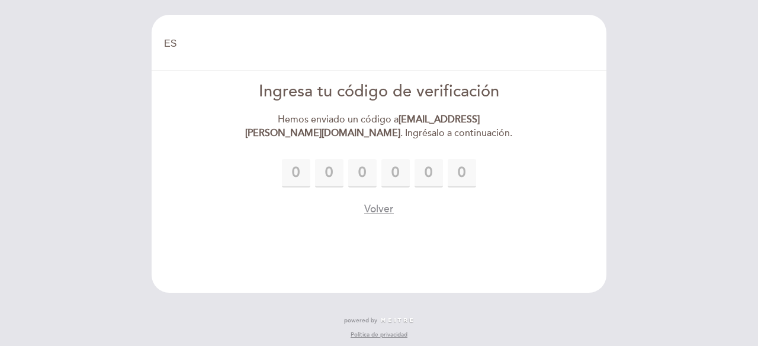 Image resolution: width=758 pixels, height=346 pixels. I want to click on div: Hemos enviado un código a . Ingrésalo a continuación., so click(379, 127).